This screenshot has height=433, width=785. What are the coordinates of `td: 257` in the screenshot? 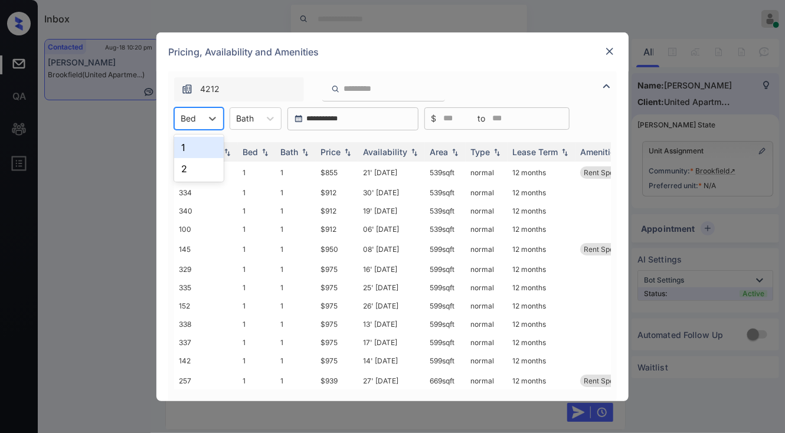 It's located at (206, 381).